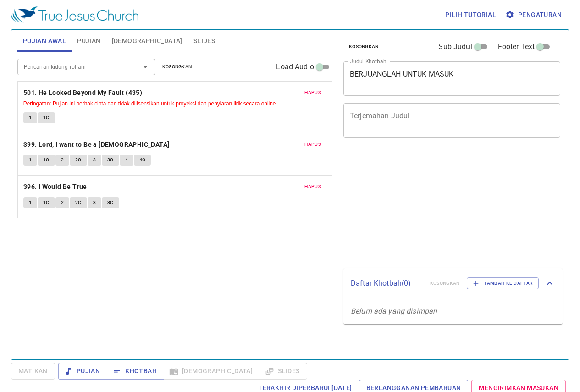  Describe the element at coordinates (502, 283) in the screenshot. I see `span: Tambah ke Daftar` at that location.